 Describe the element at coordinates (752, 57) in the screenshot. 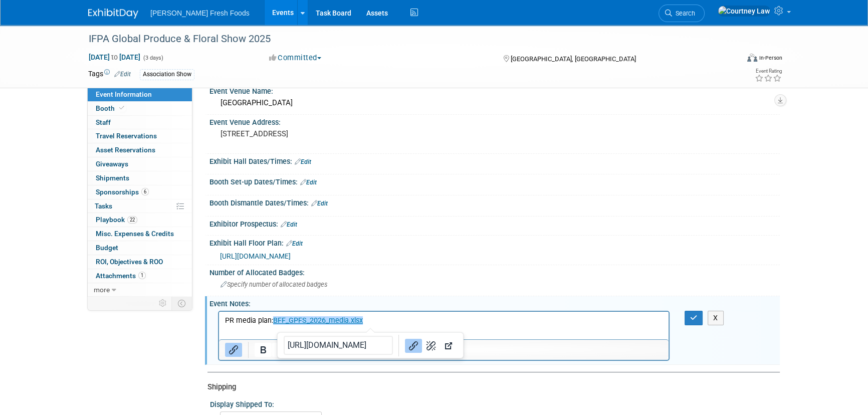

I see `img: Format-Inperson.png` at that location.